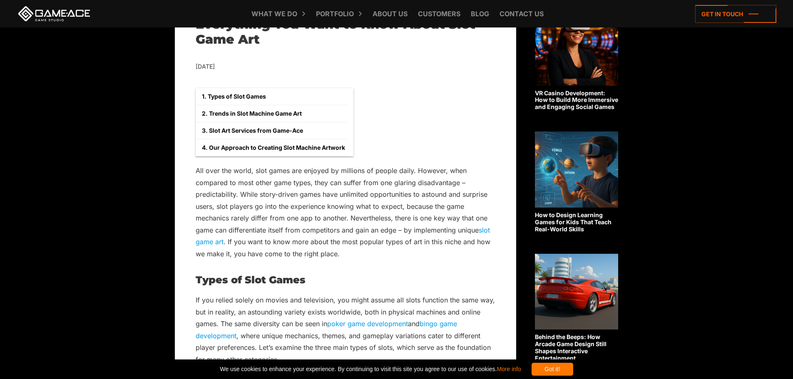 The image size is (793, 379). Describe the element at coordinates (346, 212) in the screenshot. I see `p: All over the world, slot games are enjoyed by millions of people daily. However, when compared to...` at that location.